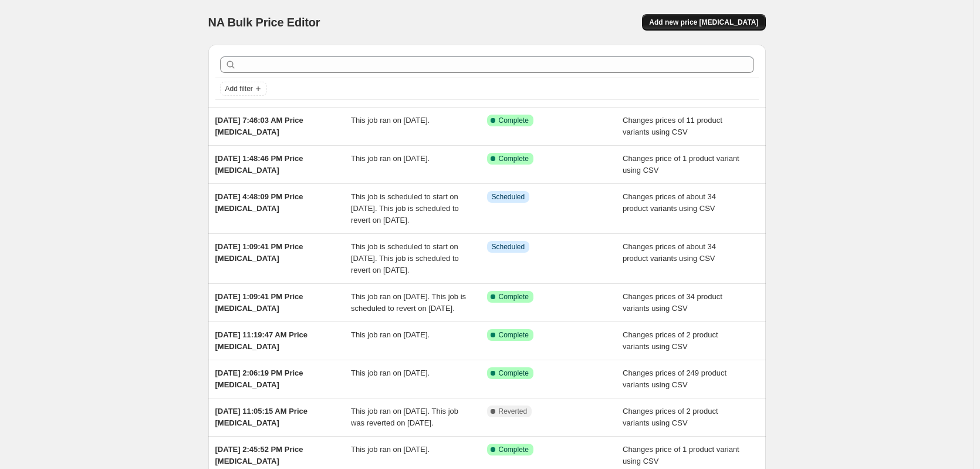 The width and height of the screenshot is (980, 469). I want to click on span: Changes prices of 34 product variants using CSV, so click(673, 302).